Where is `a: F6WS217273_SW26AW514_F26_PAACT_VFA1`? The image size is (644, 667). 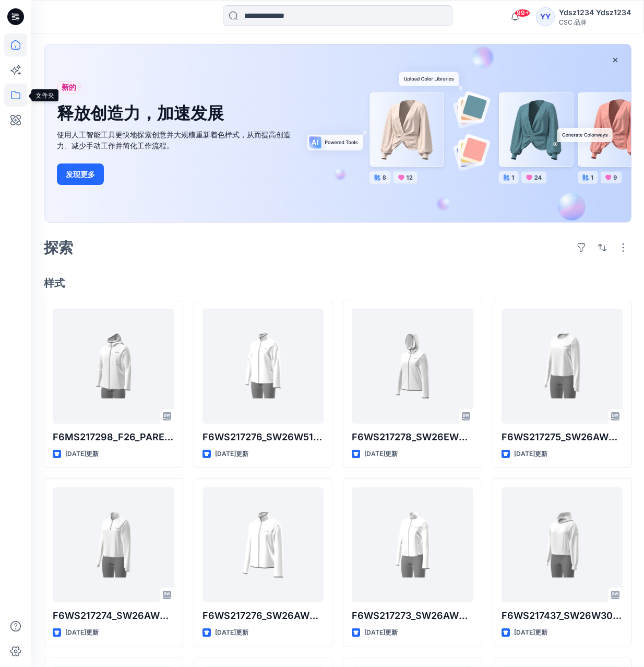 a: F6WS217273_SW26AW514_F26_PAACT_VFA1 is located at coordinates (412, 545).